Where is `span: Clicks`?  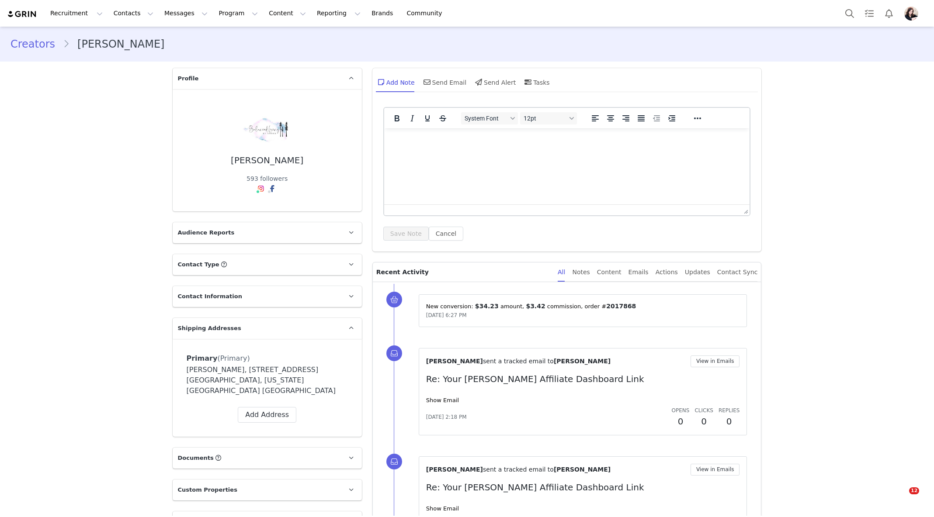 span: Clicks is located at coordinates (704, 411).